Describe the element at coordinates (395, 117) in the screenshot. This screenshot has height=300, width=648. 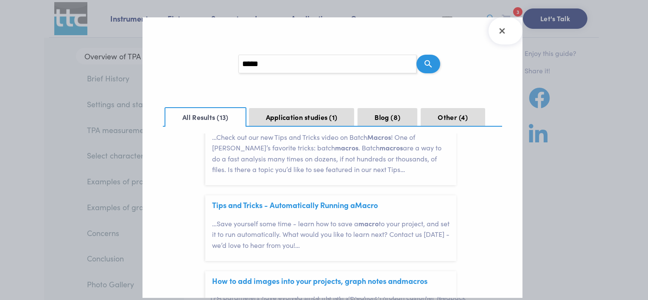
I see `span: 8` at that location.